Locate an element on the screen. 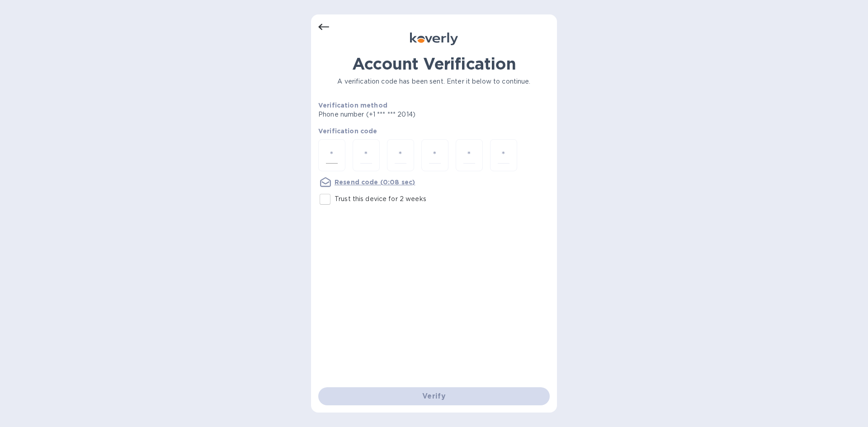  b: Verification method is located at coordinates (352, 105).